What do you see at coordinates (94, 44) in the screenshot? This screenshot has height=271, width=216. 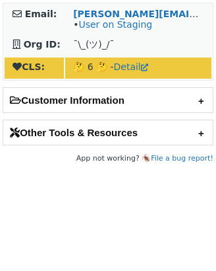 I see `span: ¯\_(ツ)_/¯` at bounding box center [94, 44].